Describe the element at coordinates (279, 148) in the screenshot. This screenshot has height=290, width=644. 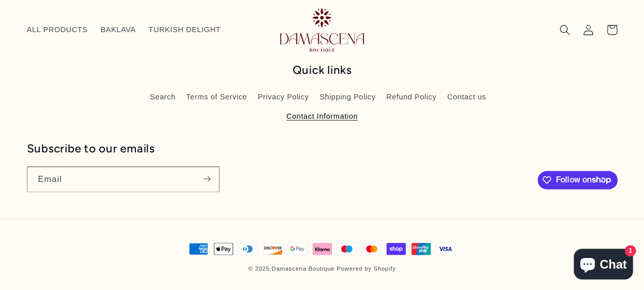
I see `h2: Subscribe to our emails` at that location.